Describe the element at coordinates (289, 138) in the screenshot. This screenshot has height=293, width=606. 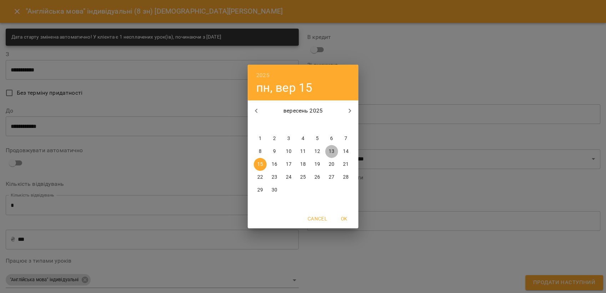
I see `p: 3` at that location.